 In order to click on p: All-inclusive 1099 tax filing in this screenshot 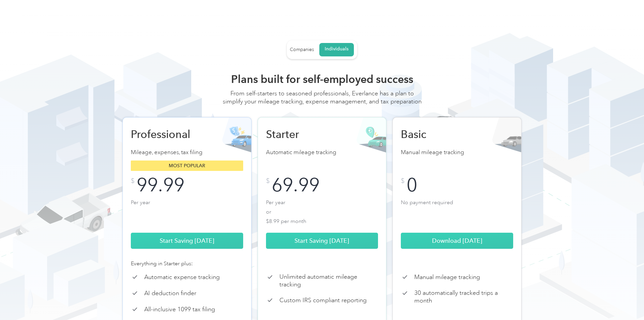, I will do `click(179, 309)`.